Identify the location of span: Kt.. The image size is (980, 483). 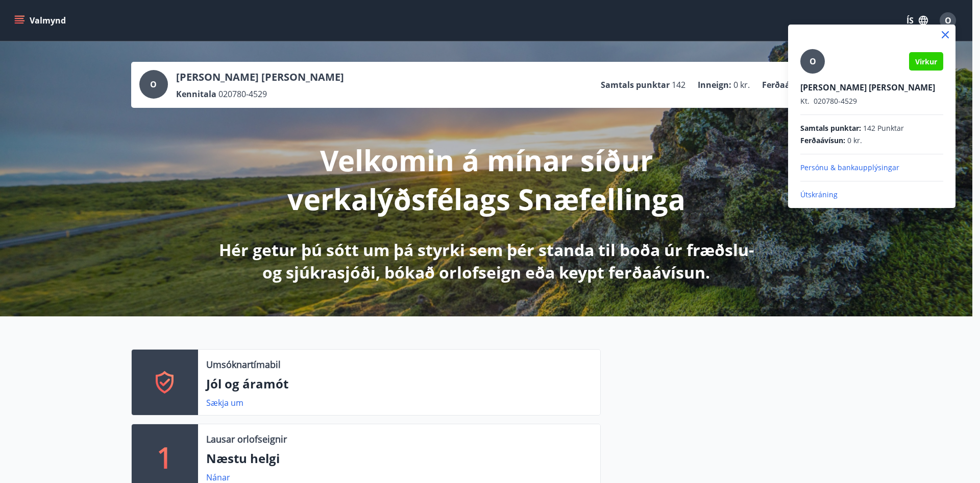
(805, 101).